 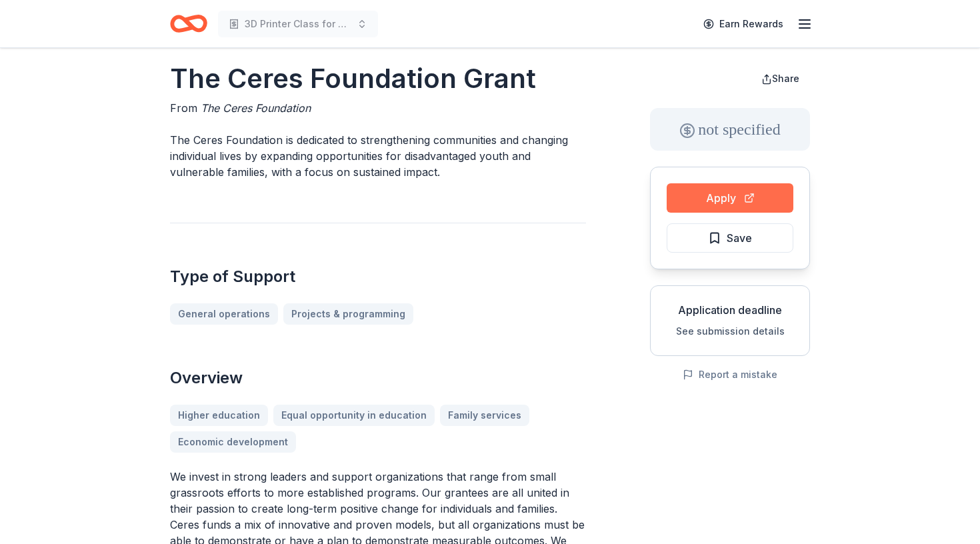 What do you see at coordinates (730, 238) in the screenshot?
I see `button: Save` at bounding box center [730, 238].